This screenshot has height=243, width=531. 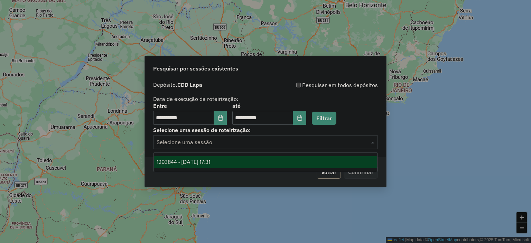 What do you see at coordinates (190, 85) in the screenshot?
I see `strong: CDD Lapa` at bounding box center [190, 85].